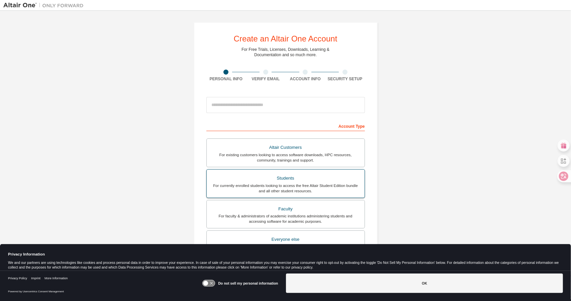 This screenshot has width=571, height=301. I want to click on div: Everyone else, so click(286, 239).